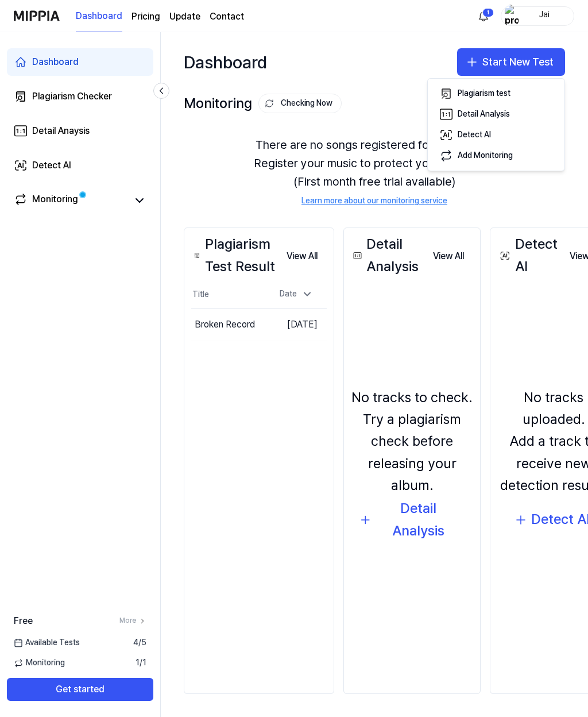  Describe the element at coordinates (511, 63) in the screenshot. I see `button: Start New Test` at that location.